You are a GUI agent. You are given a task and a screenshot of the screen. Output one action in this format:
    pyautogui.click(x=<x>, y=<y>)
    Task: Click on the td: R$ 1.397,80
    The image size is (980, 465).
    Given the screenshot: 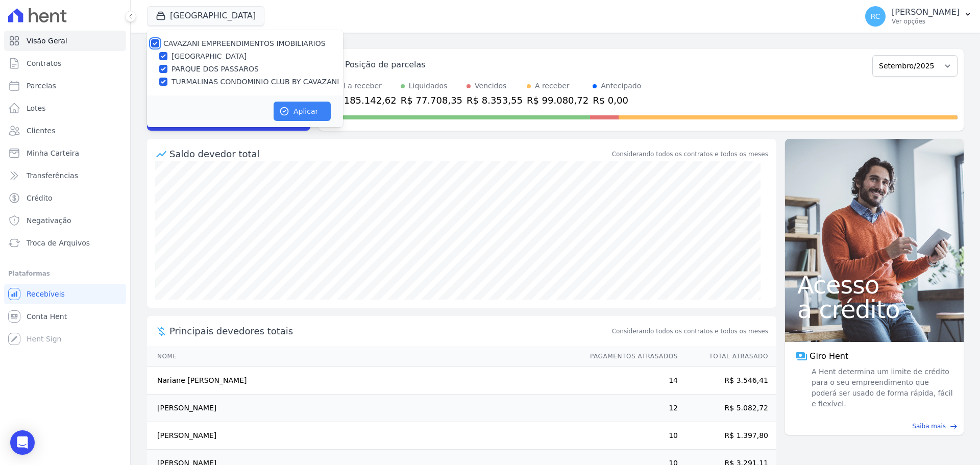 What is the action you would take?
    pyautogui.click(x=728, y=436)
    